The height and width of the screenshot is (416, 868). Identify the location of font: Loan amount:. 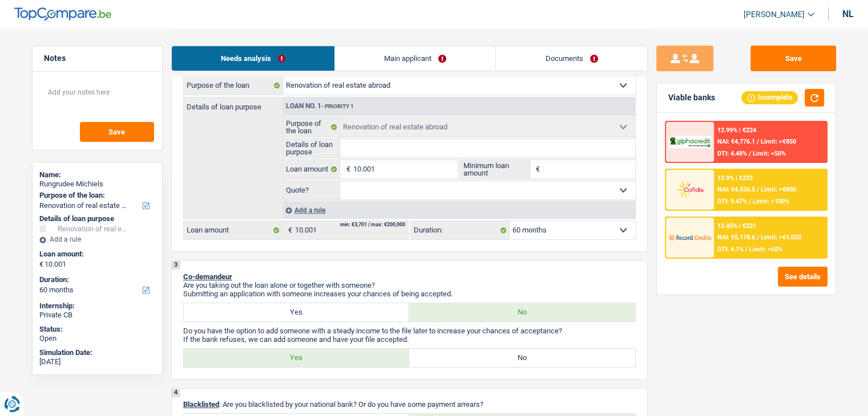
(62, 254).